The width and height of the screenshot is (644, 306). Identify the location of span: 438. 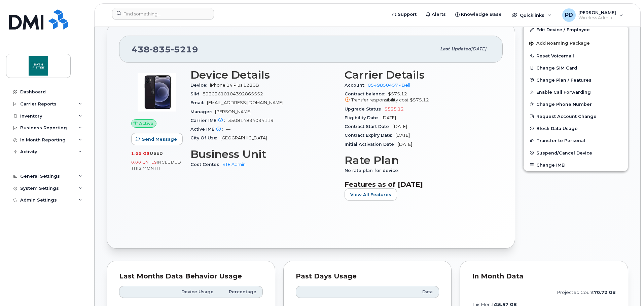
(165, 49).